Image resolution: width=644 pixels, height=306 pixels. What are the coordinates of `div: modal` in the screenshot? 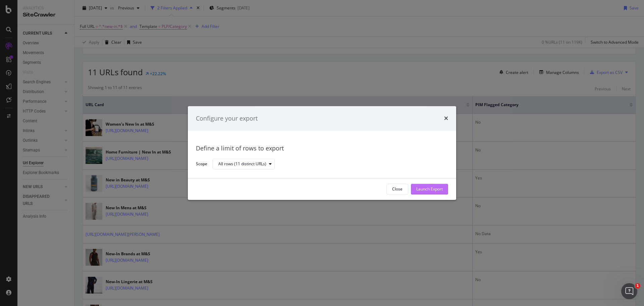 It's located at (322, 153).